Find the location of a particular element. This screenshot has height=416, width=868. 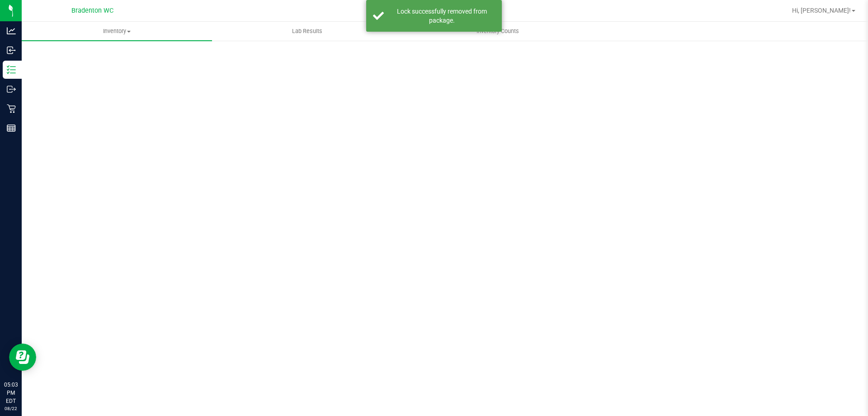

inline-svg: Inbound is located at coordinates (11, 50).